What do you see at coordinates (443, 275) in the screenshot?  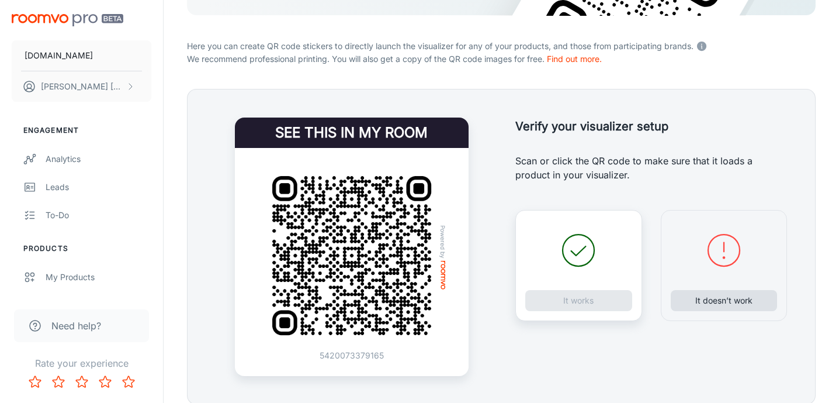 I see `img: roomvo` at bounding box center [443, 275].